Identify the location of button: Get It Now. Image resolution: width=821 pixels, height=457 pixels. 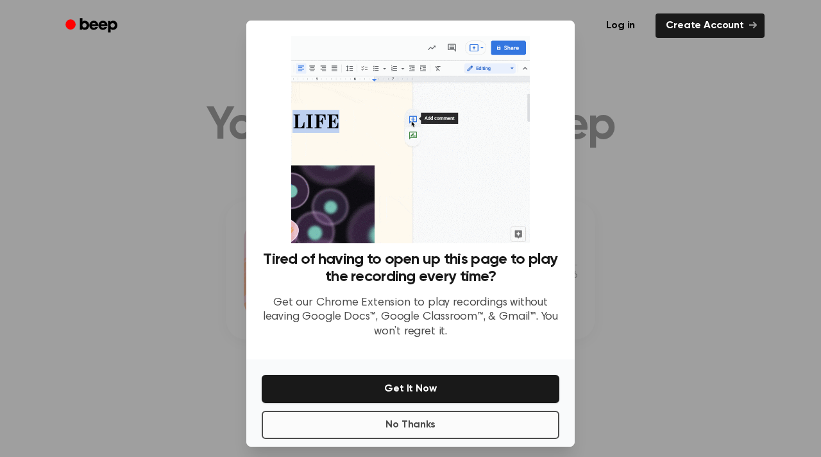
(411, 389).